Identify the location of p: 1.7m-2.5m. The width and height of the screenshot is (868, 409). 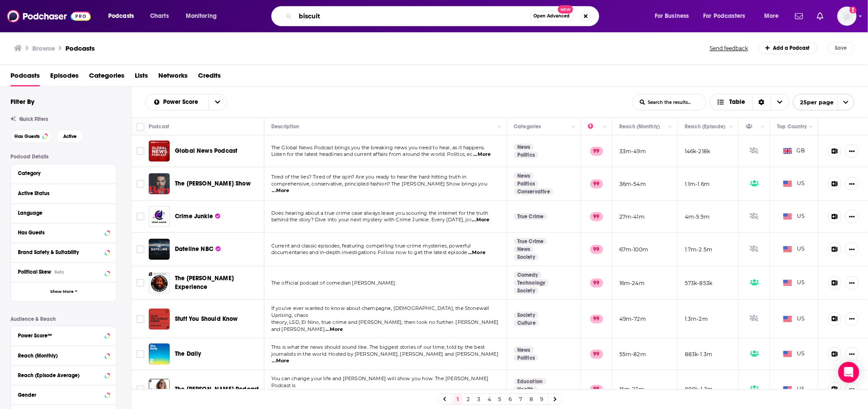
(698, 249).